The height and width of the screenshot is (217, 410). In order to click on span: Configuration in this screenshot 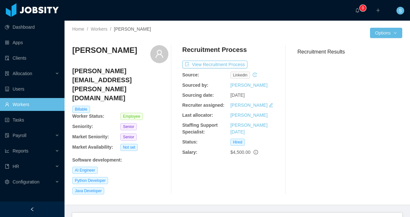, I will do `click(26, 182)`.